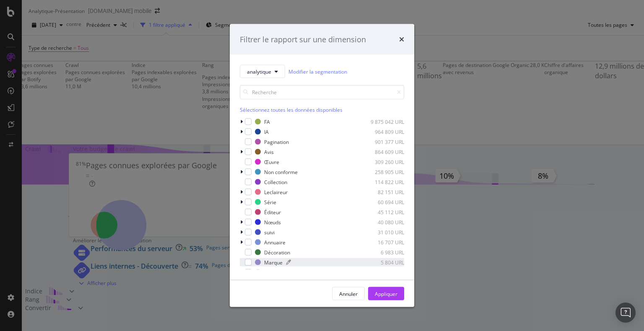 Image resolution: width=644 pixels, height=331 pixels. I want to click on font: 40 080, so click(386, 222).